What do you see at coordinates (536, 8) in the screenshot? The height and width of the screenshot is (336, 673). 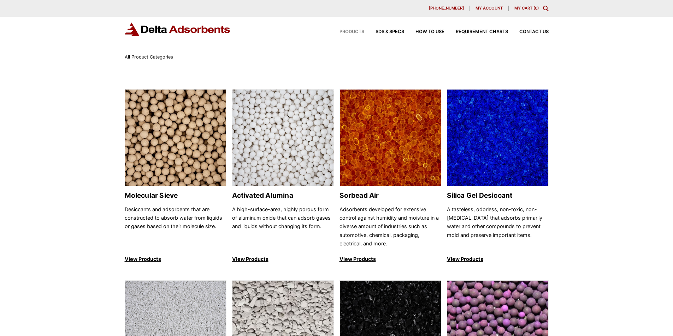 I see `span: 0` at bounding box center [536, 8].